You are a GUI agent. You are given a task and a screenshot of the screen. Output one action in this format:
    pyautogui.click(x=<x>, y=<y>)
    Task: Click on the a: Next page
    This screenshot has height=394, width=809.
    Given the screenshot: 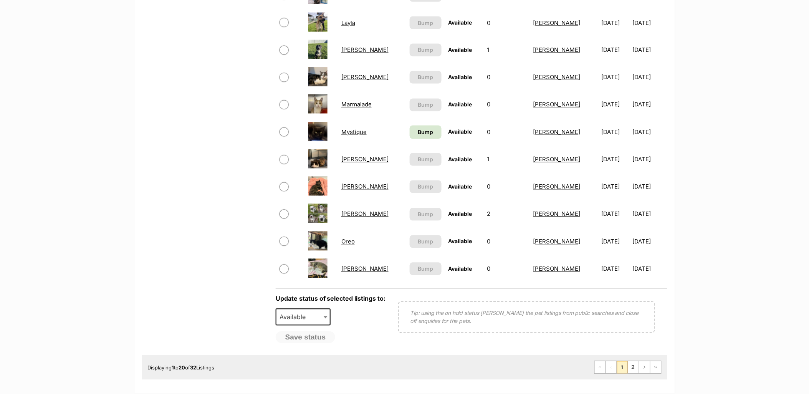 What is the action you would take?
    pyautogui.click(x=645, y=368)
    